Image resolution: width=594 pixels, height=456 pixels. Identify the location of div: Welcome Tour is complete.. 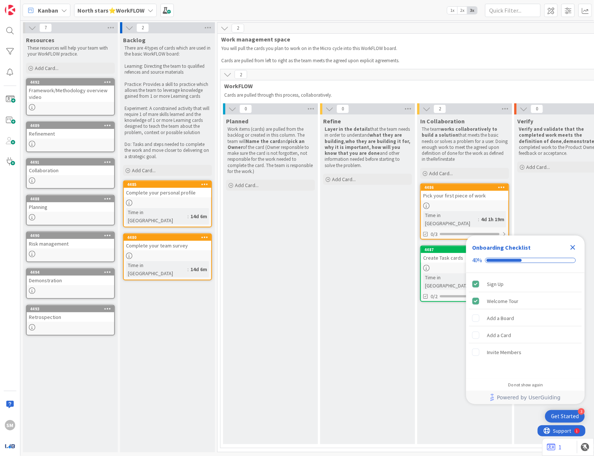
(526, 301).